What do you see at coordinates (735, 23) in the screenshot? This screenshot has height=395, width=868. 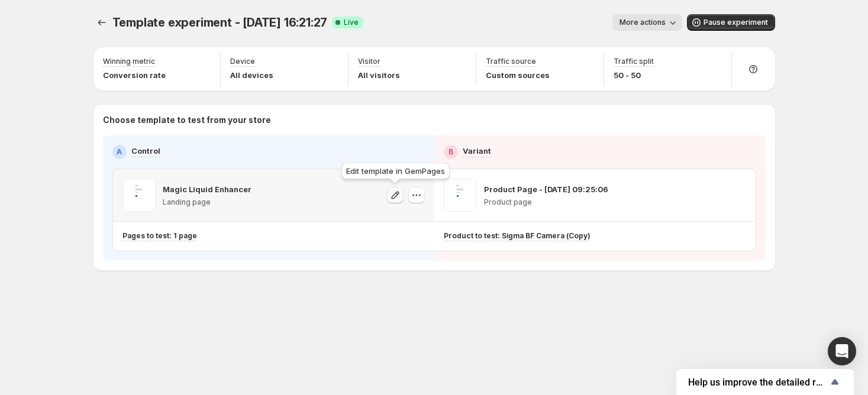 I see `span: Pause experiment` at bounding box center [735, 23].